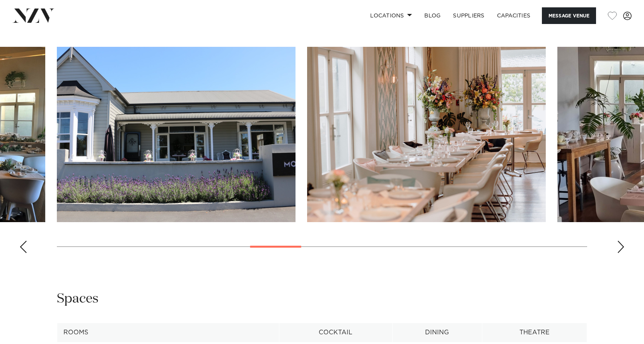 The width and height of the screenshot is (644, 344). Describe the element at coordinates (168, 332) in the screenshot. I see `th: Rooms` at that location.